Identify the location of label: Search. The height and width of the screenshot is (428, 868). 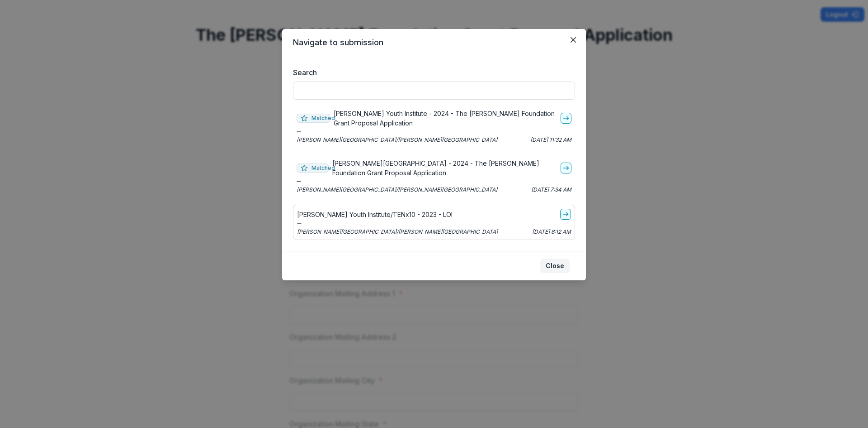
(431, 72).